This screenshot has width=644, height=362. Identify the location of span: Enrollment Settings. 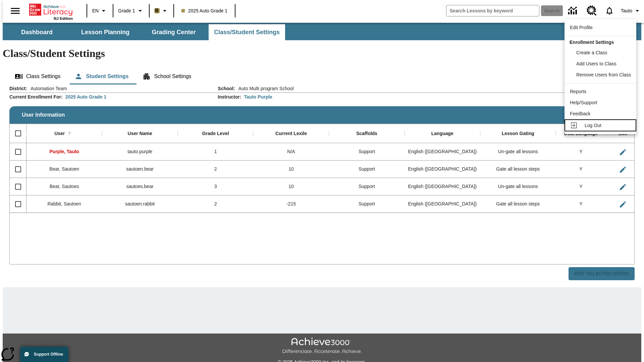
(592, 42).